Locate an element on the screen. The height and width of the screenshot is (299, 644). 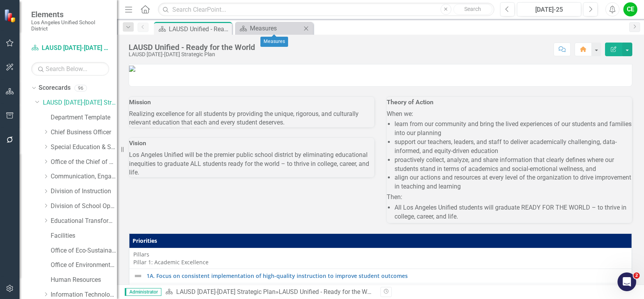
div: Los Angeles Unified will be the premier public school district by eliminating educational inequit... is located at coordinates (252, 164).